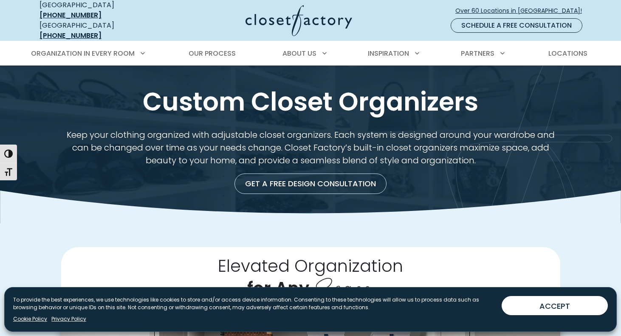 This screenshot has width=621, height=336. I want to click on span: About Us, so click(299, 53).